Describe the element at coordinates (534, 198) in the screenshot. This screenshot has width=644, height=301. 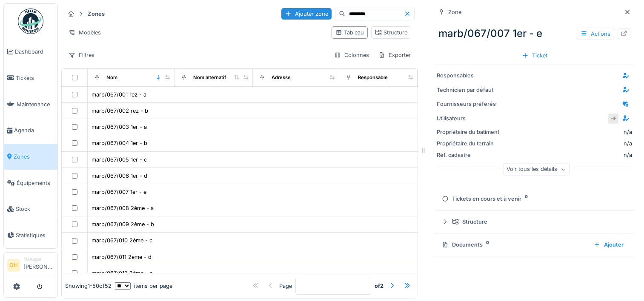
I see `summary: Tickets en cours et à venir0` at that location.